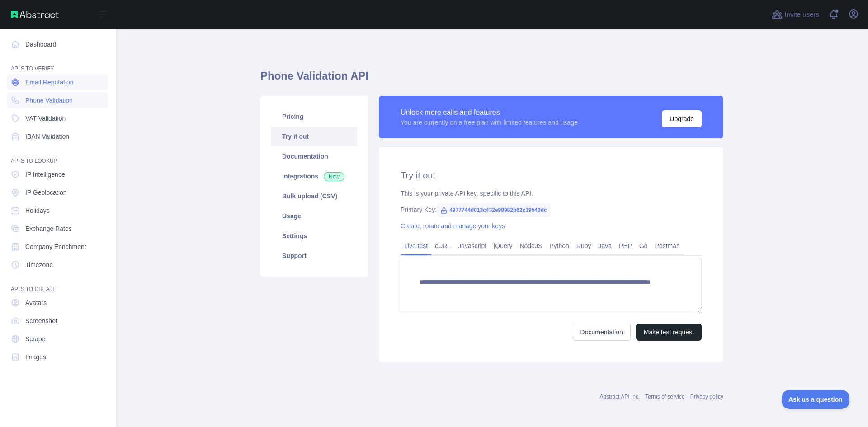 The height and width of the screenshot is (427, 868). What do you see at coordinates (314, 196) in the screenshot?
I see `a: Bulk upload (CSV)` at bounding box center [314, 196].